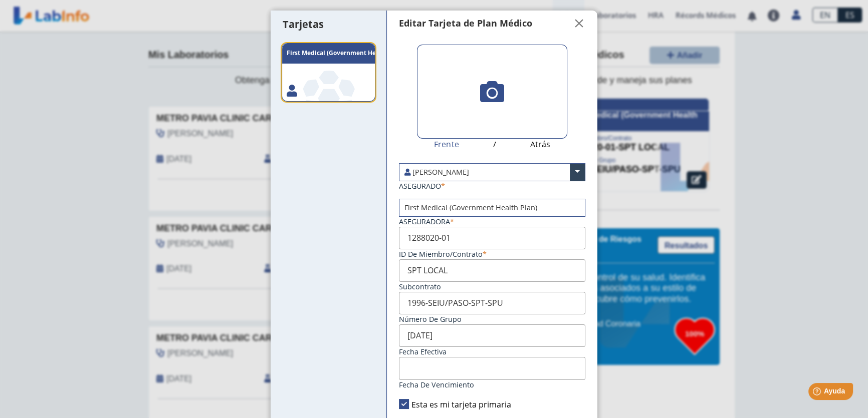  Describe the element at coordinates (446, 145) in the screenshot. I see `span: Frente` at that location.